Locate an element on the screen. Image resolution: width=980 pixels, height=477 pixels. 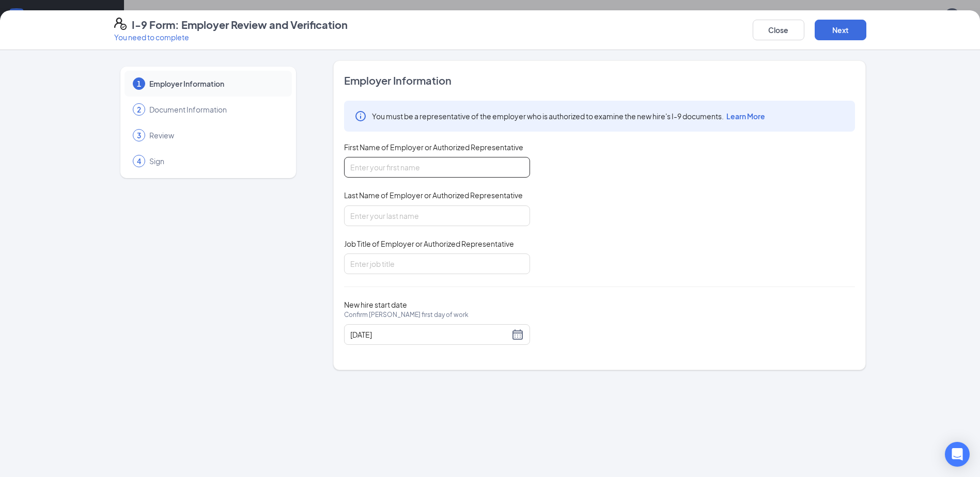
span: First Name of Employer or Authorized Representative is located at coordinates (433, 147).